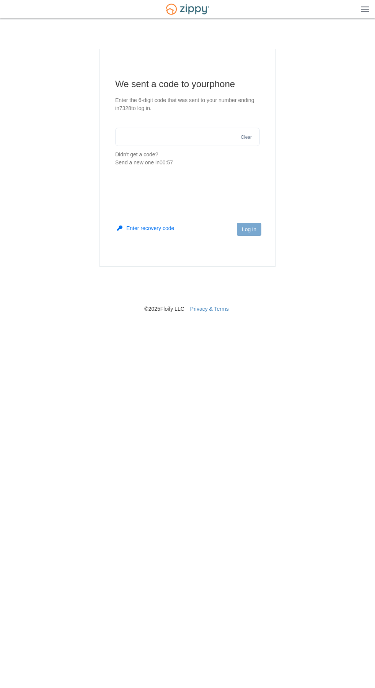 The width and height of the screenshot is (375, 688). Describe the element at coordinates (187, 9) in the screenshot. I see `img: Logo` at that location.